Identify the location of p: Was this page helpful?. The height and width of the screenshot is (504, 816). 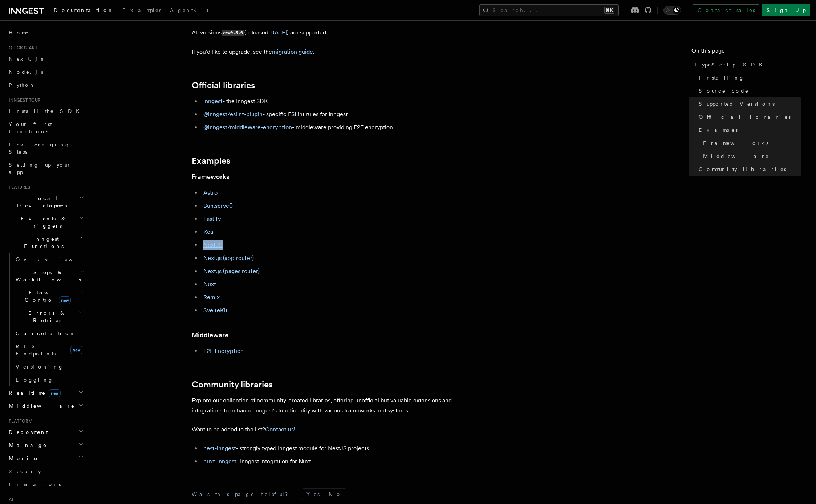
(242, 494).